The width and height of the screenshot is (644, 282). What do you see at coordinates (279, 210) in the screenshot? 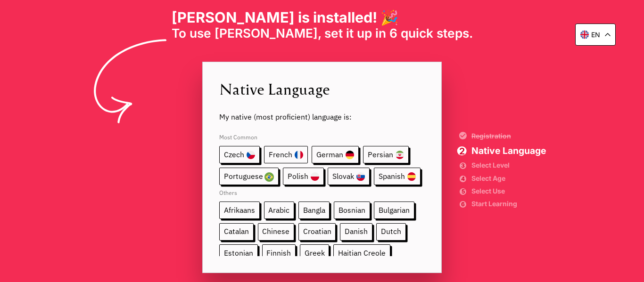
I see `span: Arabic` at bounding box center [279, 210].